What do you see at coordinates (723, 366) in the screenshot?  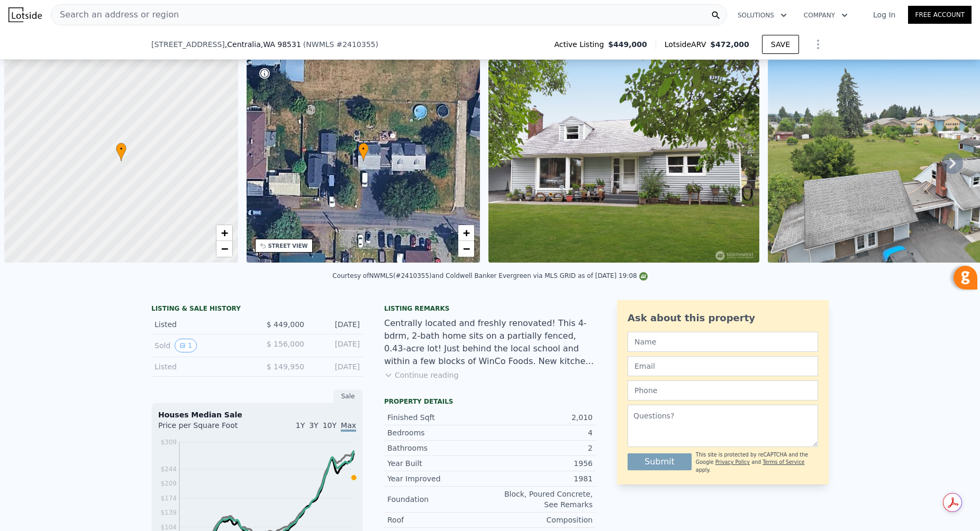 I see `input: Email` at bounding box center [723, 366].